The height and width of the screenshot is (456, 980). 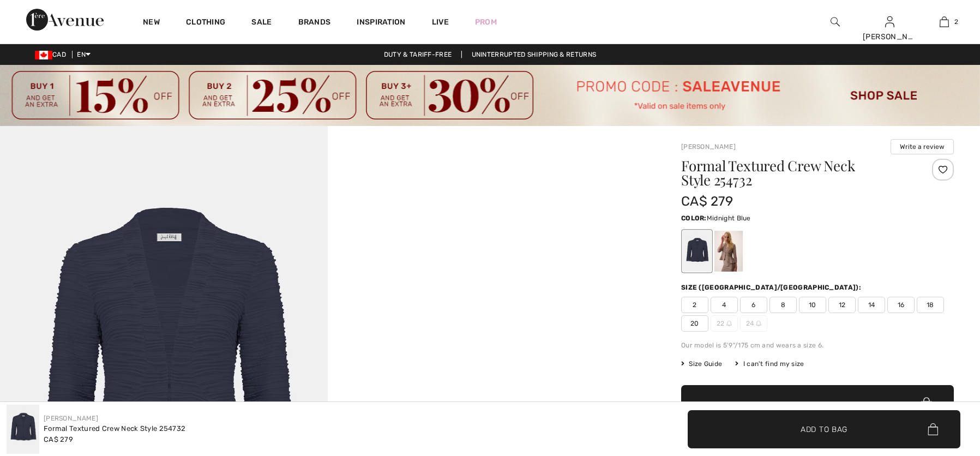 What do you see at coordinates (440, 22) in the screenshot?
I see `a: Live` at bounding box center [440, 22].